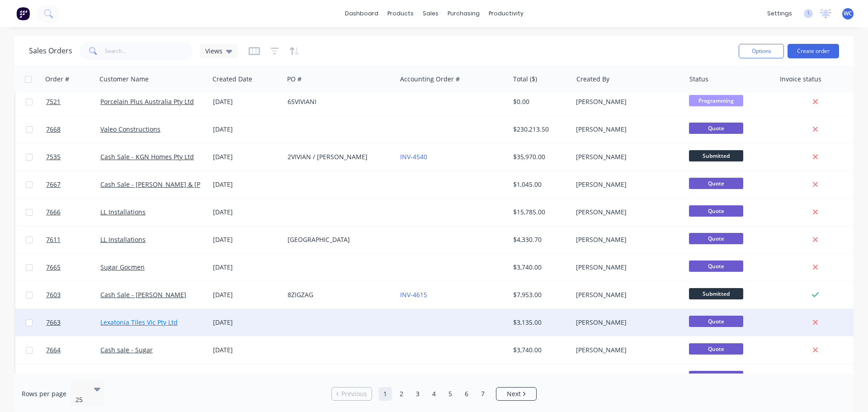 This screenshot has height=412, width=868. Describe the element at coordinates (539, 377) in the screenshot. I see `div: $13,948.00` at that location.